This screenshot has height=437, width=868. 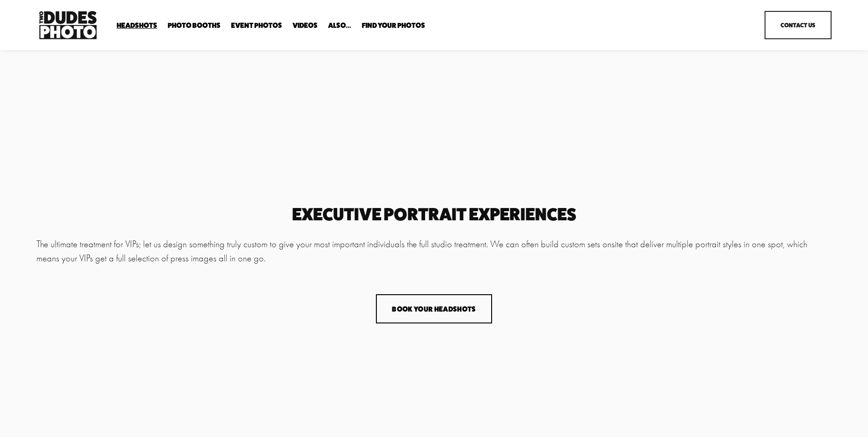 What do you see at coordinates (434, 309) in the screenshot?
I see `button: Book Your Headshots` at bounding box center [434, 309].